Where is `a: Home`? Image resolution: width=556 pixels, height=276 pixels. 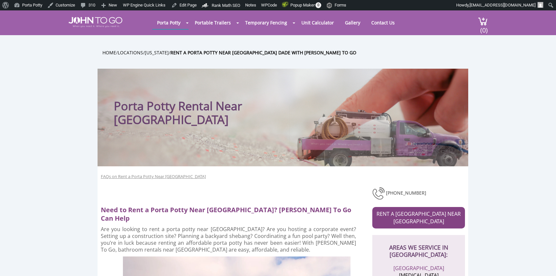
a: Home is located at coordinates (109, 52).